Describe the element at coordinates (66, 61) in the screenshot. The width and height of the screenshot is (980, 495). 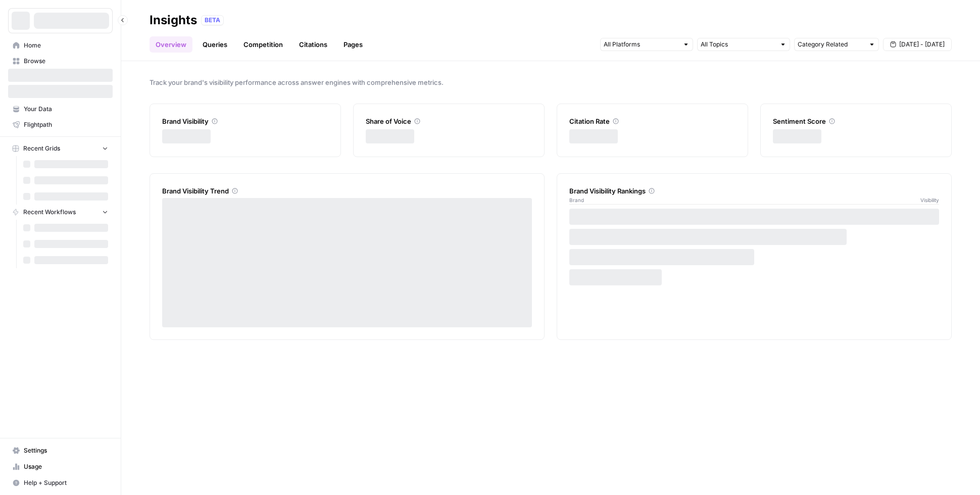
I see `span: Browse` at that location.